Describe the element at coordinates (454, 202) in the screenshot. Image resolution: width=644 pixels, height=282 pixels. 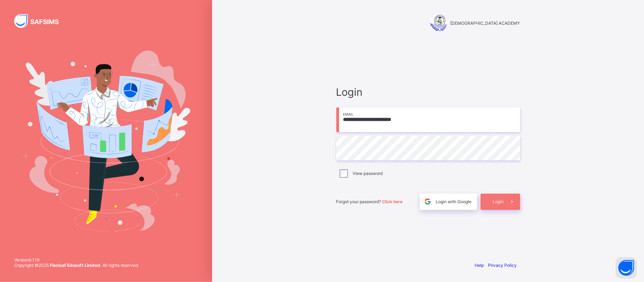
I see `span: Login with Google` at that location.